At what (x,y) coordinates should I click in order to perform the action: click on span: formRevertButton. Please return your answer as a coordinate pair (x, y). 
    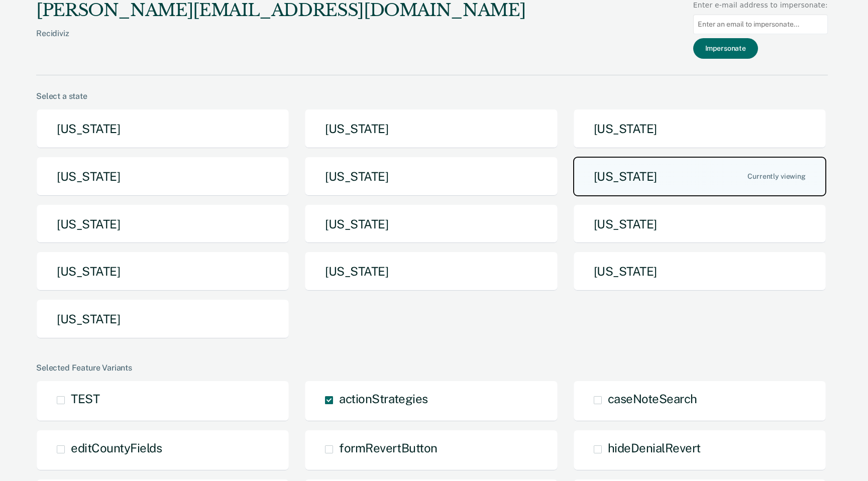
    Looking at the image, I should click on (388, 448).